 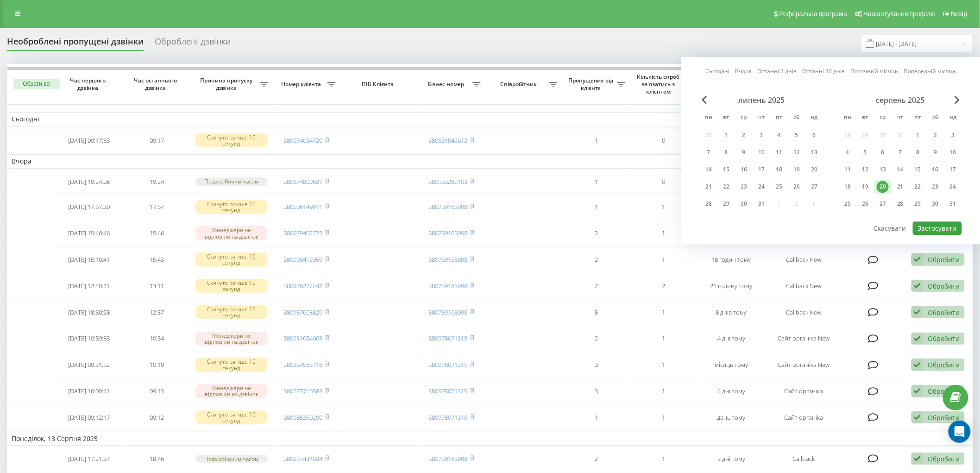 What do you see at coordinates (744, 187) in the screenshot?
I see `div: ср 23 лип 2025 р.` at bounding box center [744, 187].